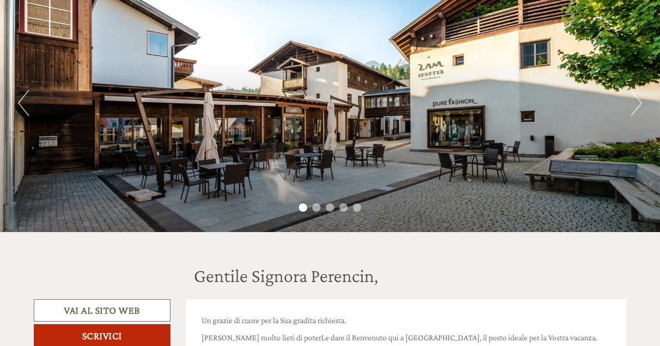  What do you see at coordinates (23, 103) in the screenshot?
I see `button: Previous` at bounding box center [23, 103].